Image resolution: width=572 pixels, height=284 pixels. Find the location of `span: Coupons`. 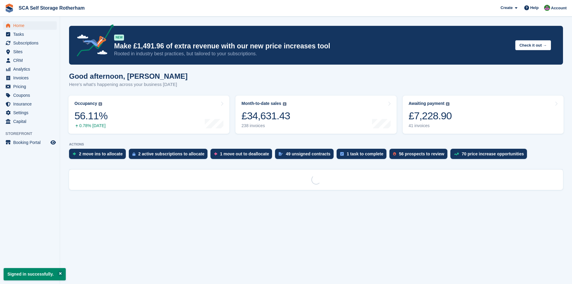

span: Coupons is located at coordinates (31, 95).